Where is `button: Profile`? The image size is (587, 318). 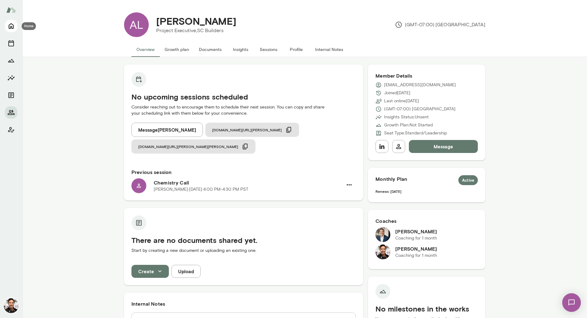
button: Profile is located at coordinates (296, 49).